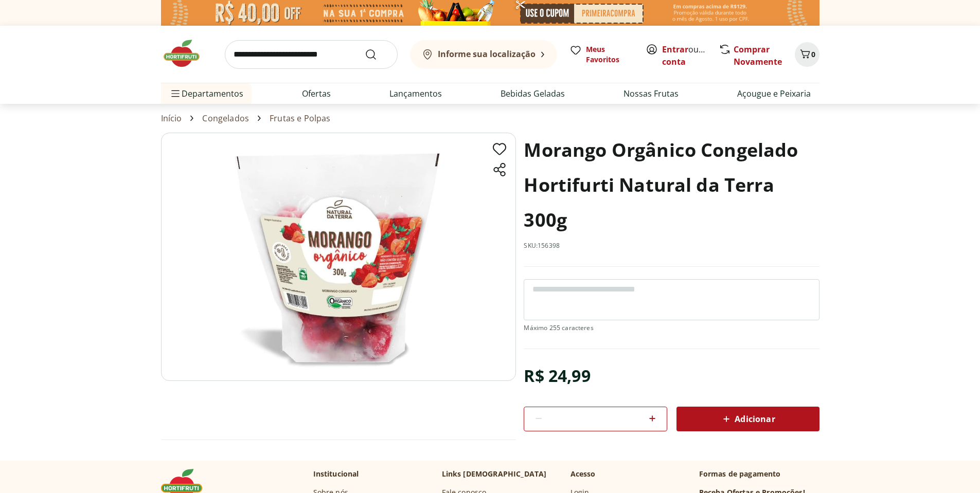 The image size is (980, 493). I want to click on img: Image, so click(339, 256).